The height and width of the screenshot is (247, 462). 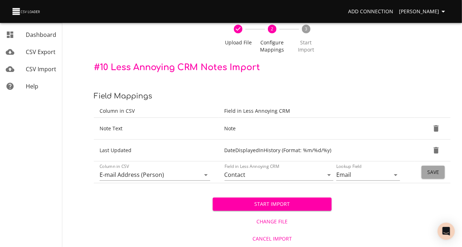 What do you see at coordinates (27, 11) in the screenshot?
I see `img: CSV Loader` at bounding box center [27, 11].